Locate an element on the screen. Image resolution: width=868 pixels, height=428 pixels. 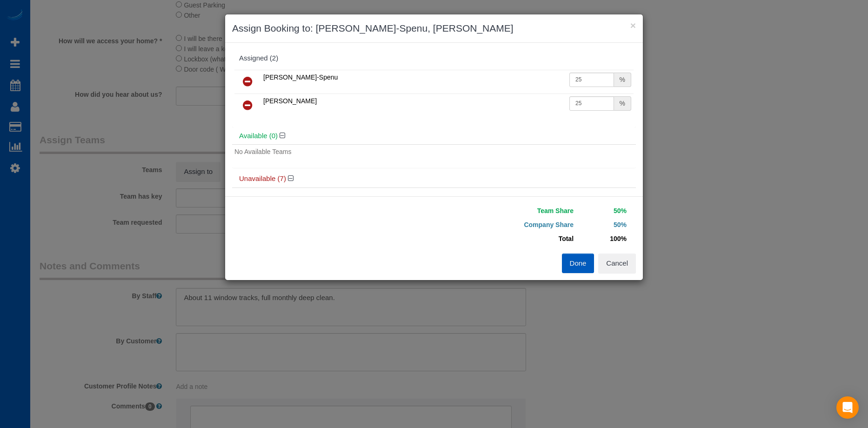
td: Total is located at coordinates (508, 238).